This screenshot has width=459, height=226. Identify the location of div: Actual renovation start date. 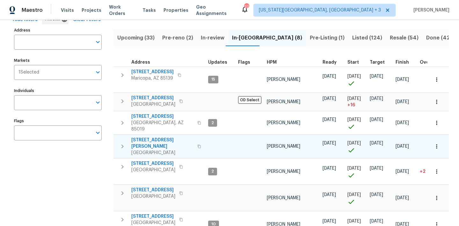
(356, 62).